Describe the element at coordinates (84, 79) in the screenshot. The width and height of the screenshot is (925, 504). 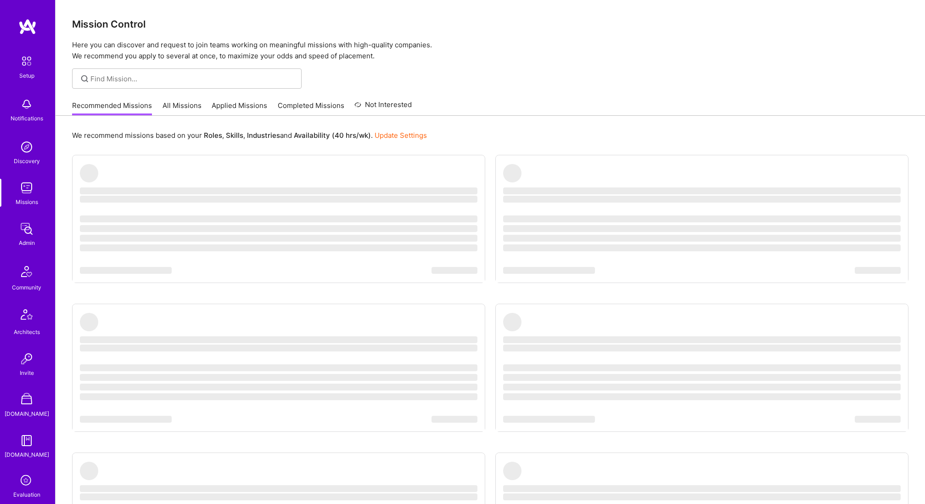
I see `i: icon SearchGrey` at that location.